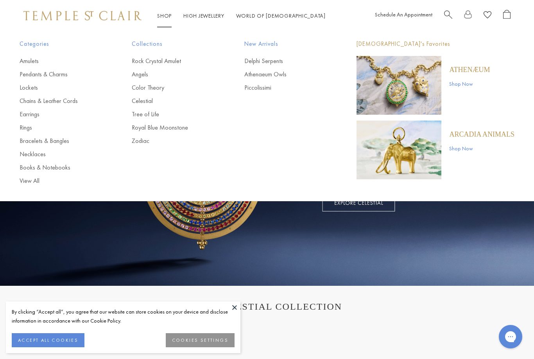  Describe the element at coordinates (285, 88) in the screenshot. I see `a: Piccolissimi` at that location.